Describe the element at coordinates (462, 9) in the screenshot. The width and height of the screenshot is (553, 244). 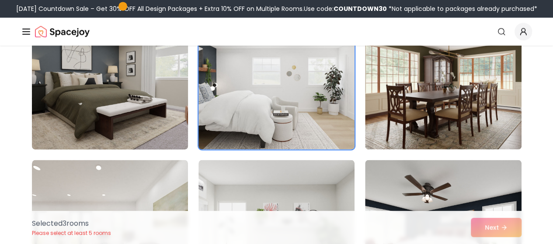
I see `span: *Not applicable to packages already purchased*` at that location.